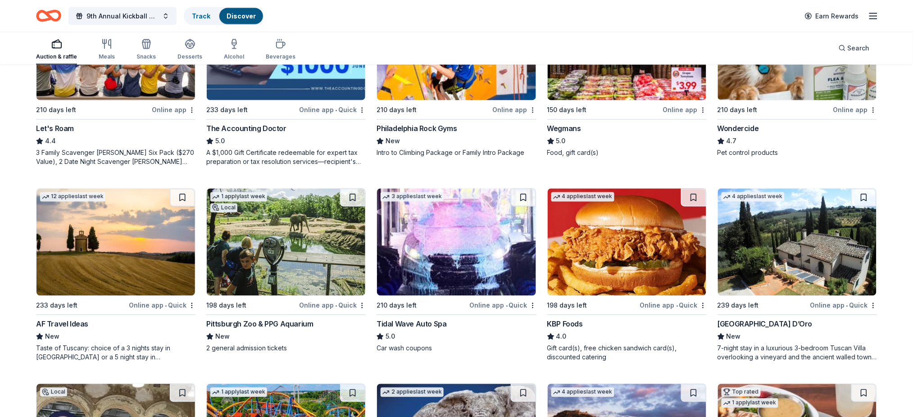 The height and width of the screenshot is (417, 913). I want to click on div: KBP Foods, so click(565, 324).